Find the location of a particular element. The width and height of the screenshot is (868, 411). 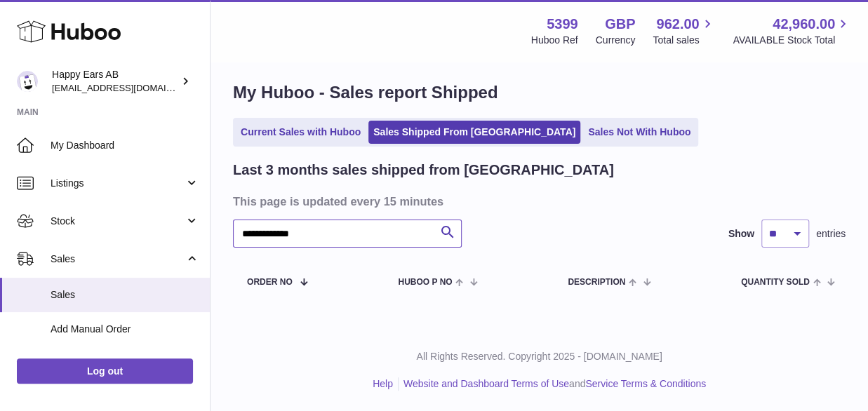

span: Huboo P no is located at coordinates (425, 282).